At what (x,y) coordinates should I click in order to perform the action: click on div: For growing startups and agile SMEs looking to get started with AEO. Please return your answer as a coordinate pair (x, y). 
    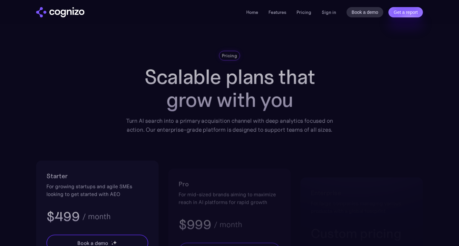
    Looking at the image, I should click on (97, 191).